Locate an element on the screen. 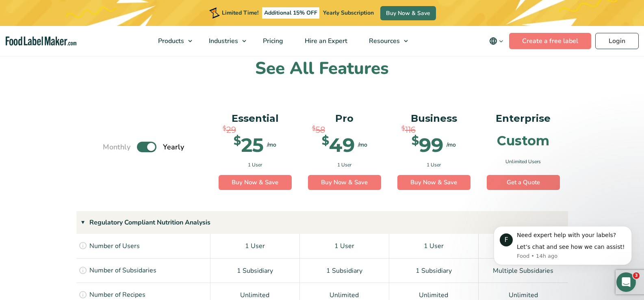  span: Resources is located at coordinates (384, 41).